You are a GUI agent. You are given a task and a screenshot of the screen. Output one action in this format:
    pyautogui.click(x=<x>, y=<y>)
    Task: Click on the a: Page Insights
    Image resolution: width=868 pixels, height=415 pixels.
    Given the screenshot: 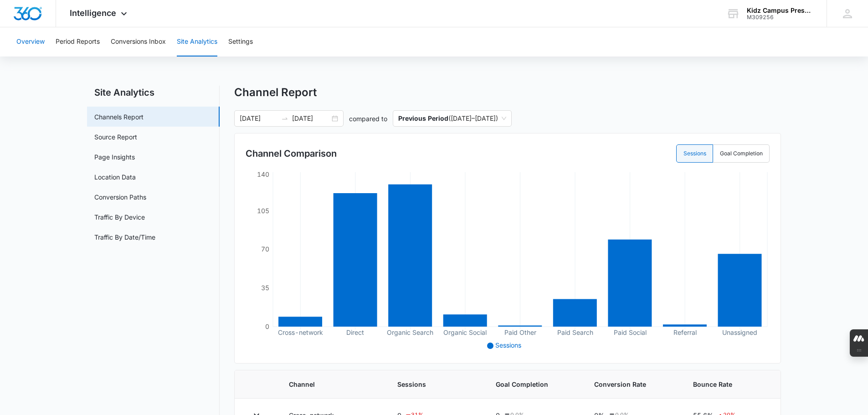 What is the action you would take?
    pyautogui.click(x=115, y=157)
    